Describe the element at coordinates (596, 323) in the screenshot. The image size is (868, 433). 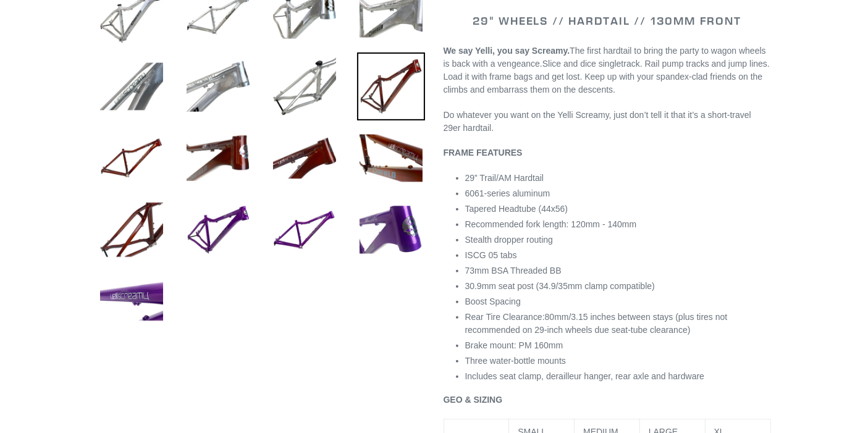
I see `span: 80mm/3.15 inches between stays (plus tires not recommended on 29-inch wheels due seat-tube cleara...` at that location.